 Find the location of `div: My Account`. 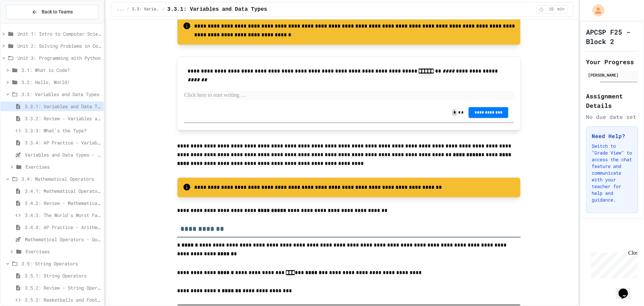

div: My Account is located at coordinates (596, 10).